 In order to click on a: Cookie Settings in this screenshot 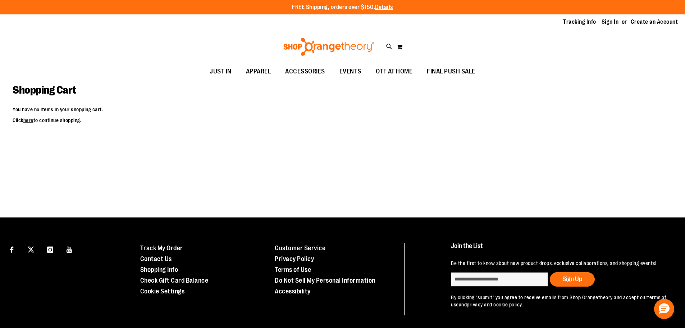, I will do `click(163, 291)`.